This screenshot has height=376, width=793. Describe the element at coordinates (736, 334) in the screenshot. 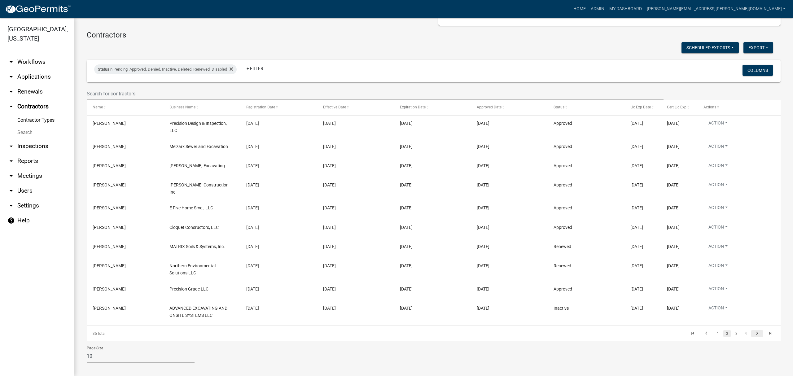

I see `a: 3` at that location.